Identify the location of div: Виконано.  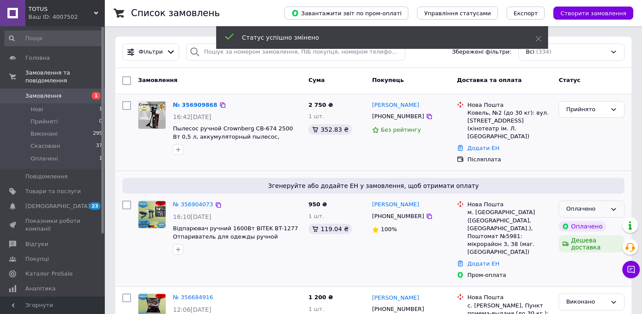
(586, 302).